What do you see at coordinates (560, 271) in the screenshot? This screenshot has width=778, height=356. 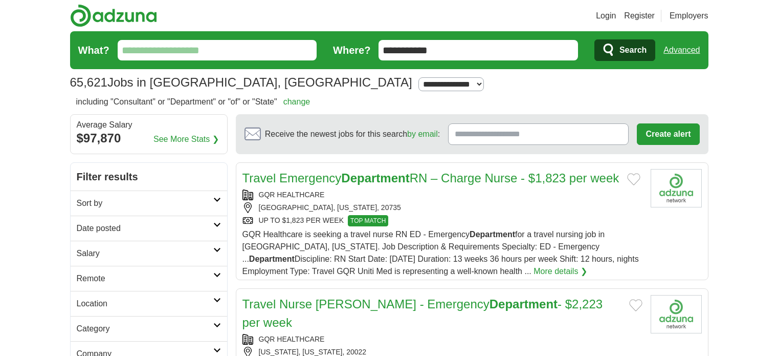 I see `a: More details ❯` at bounding box center [560, 271].